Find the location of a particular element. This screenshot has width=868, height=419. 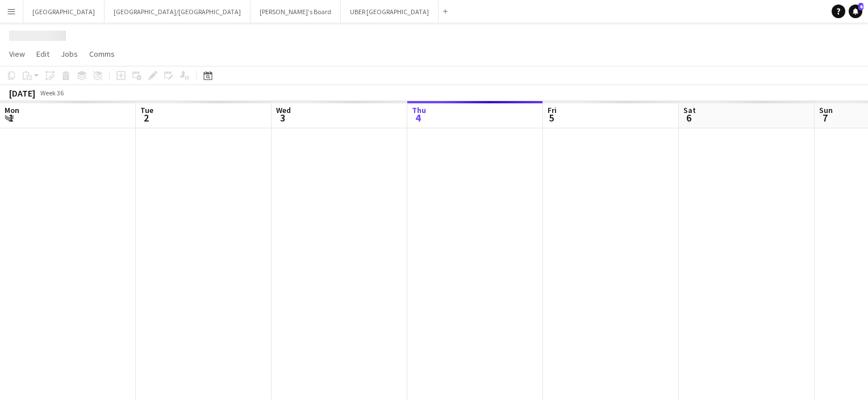

span: Week 36 is located at coordinates (52, 92).